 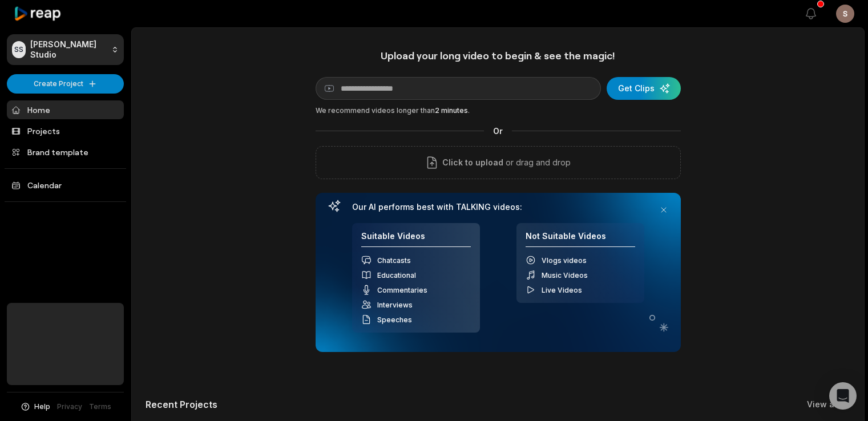 I want to click on h2: Recent Projects, so click(x=181, y=404).